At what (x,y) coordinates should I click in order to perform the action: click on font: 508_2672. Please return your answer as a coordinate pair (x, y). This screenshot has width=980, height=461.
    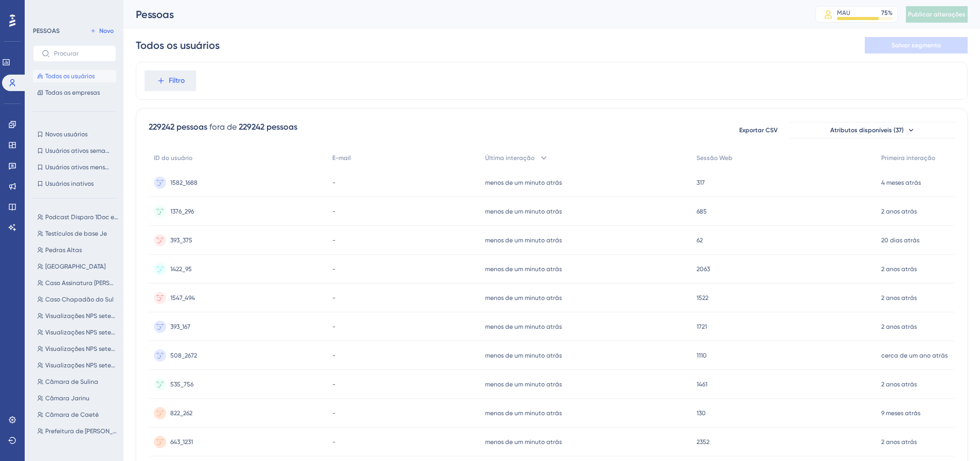
    Looking at the image, I should click on (184, 356).